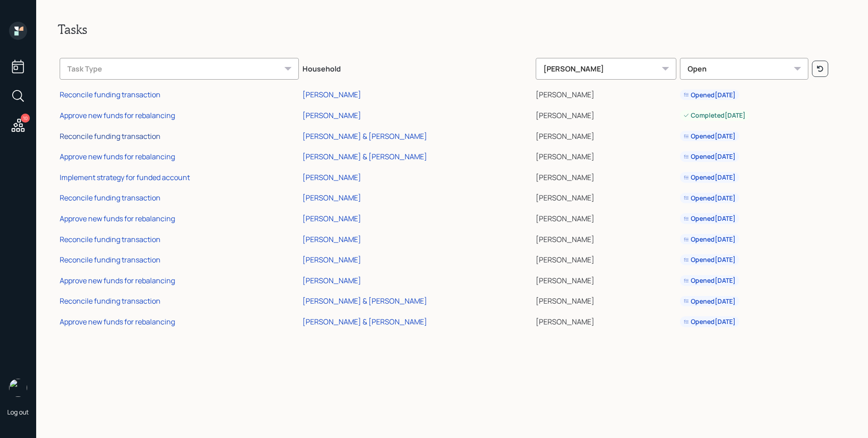 This screenshot has width=868, height=438. Describe the element at coordinates (417, 67) in the screenshot. I see `th: Household` at that location.